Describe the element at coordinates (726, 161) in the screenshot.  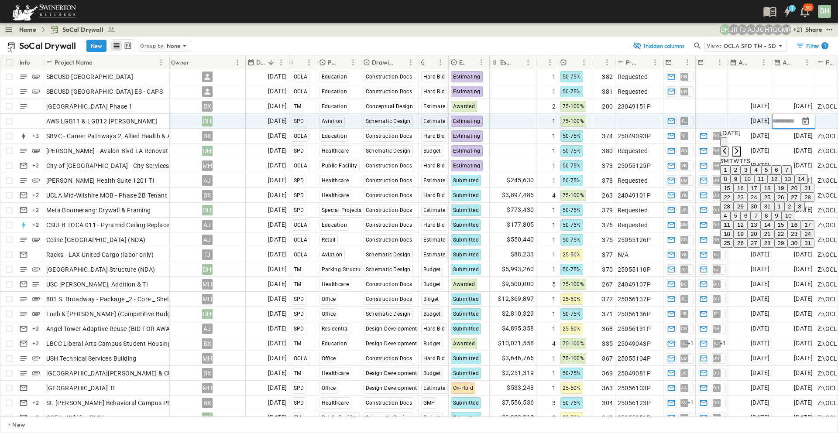
I see `span: Monday` at that location.